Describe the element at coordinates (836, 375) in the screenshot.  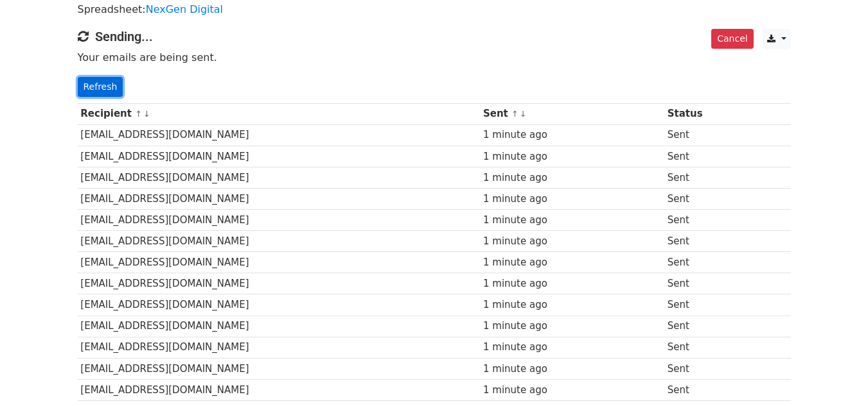
I see `div: Chat Widget` at that location.